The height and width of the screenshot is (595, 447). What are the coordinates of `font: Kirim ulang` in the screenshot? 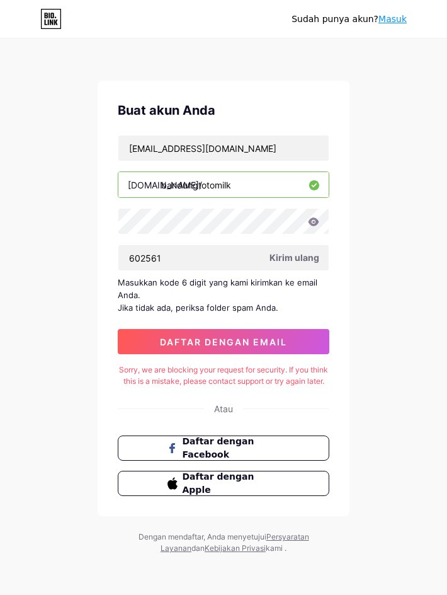 It's located at (294, 257).